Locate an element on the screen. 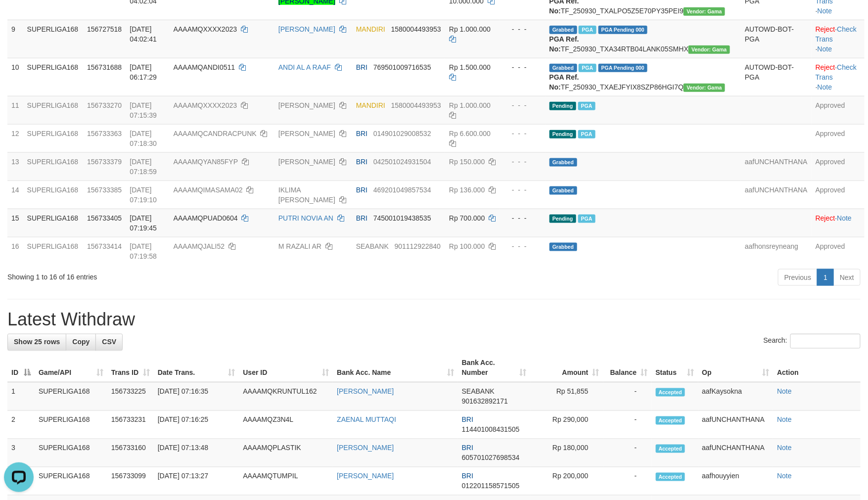 The height and width of the screenshot is (500, 868). span: Rp 700.000 is located at coordinates (467, 218).